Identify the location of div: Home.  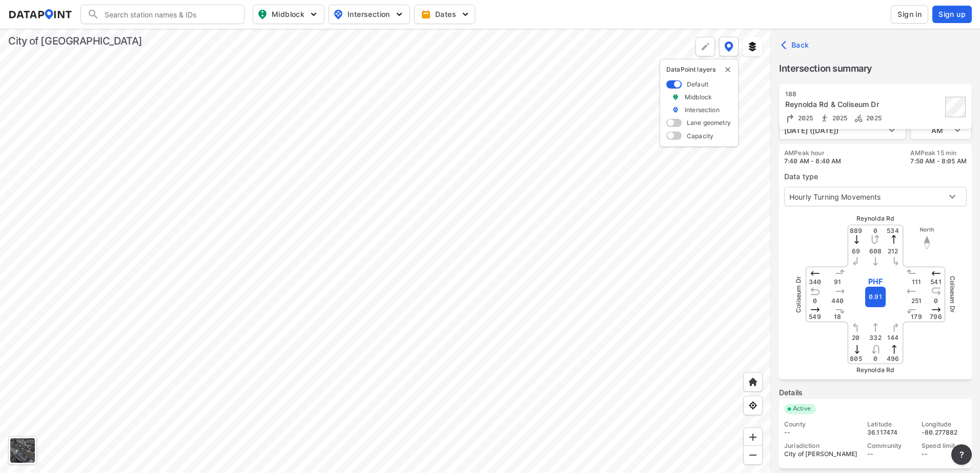
(753, 382).